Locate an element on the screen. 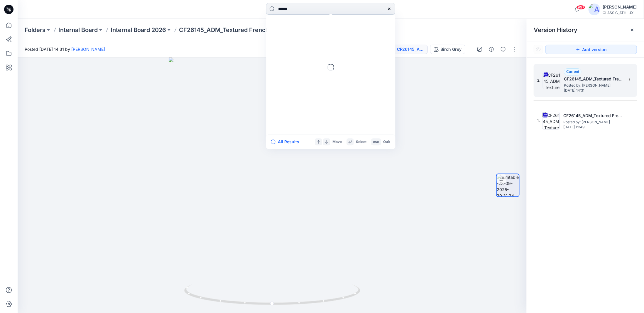  p: Internal Board 2026 is located at coordinates (138, 30).